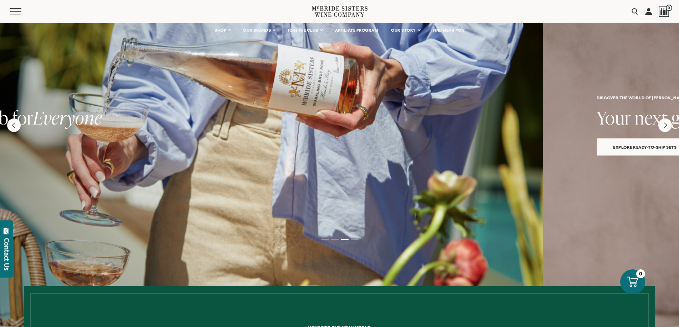  What do you see at coordinates (651, 118) in the screenshot?
I see `span: next` at bounding box center [651, 118].